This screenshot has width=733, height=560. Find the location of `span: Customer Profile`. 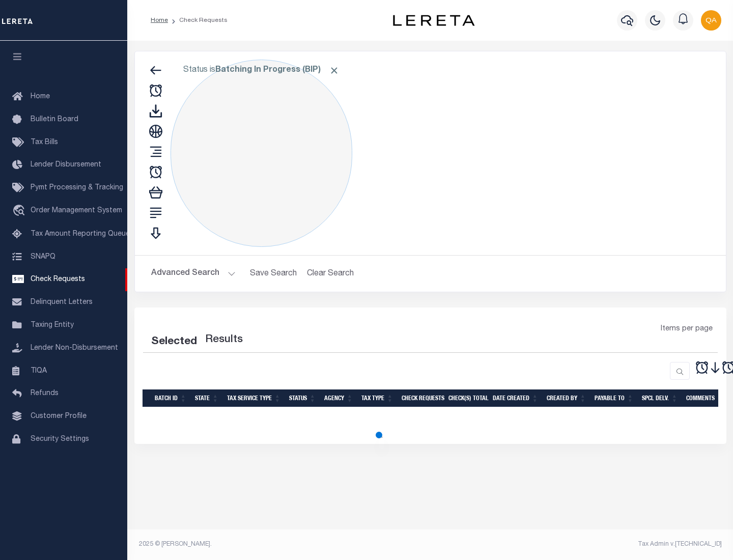

span: Customer Profile is located at coordinates (59, 416).